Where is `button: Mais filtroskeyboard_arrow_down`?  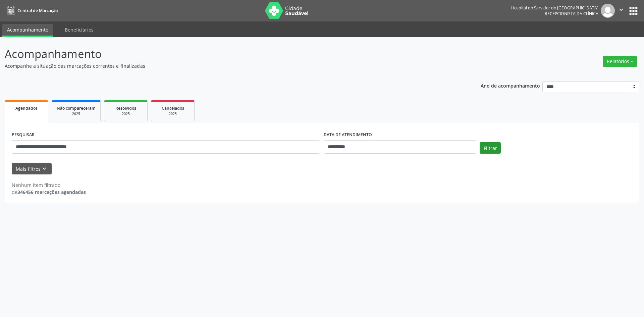
button: Mais filtroskeyboard_arrow_down is located at coordinates (32, 168).